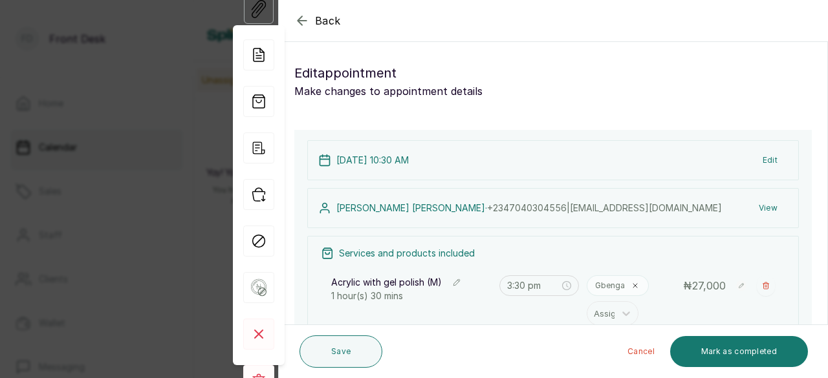  I want to click on p: 1 hour(s) 30 mins, so click(411, 296).